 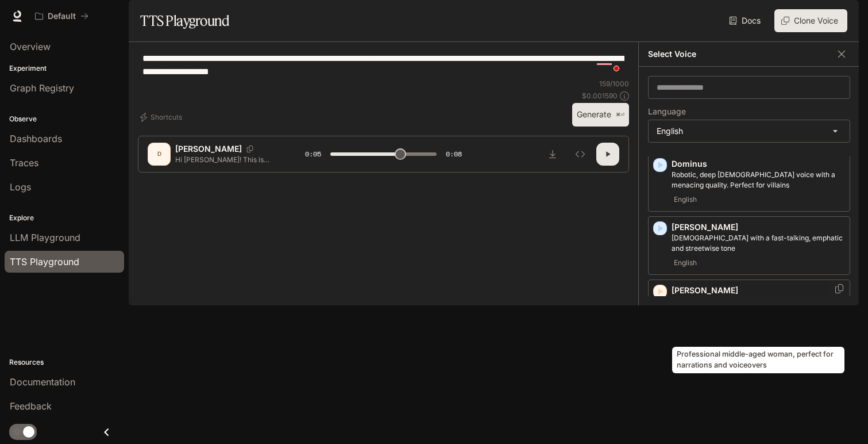 I want to click on span: 0:08, so click(x=454, y=154).